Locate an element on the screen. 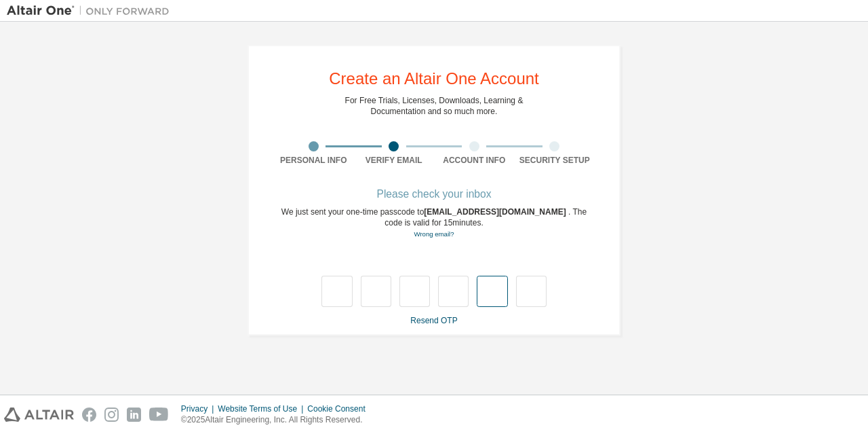 The image size is (868, 434). img: instagram.svg is located at coordinates (112, 414).